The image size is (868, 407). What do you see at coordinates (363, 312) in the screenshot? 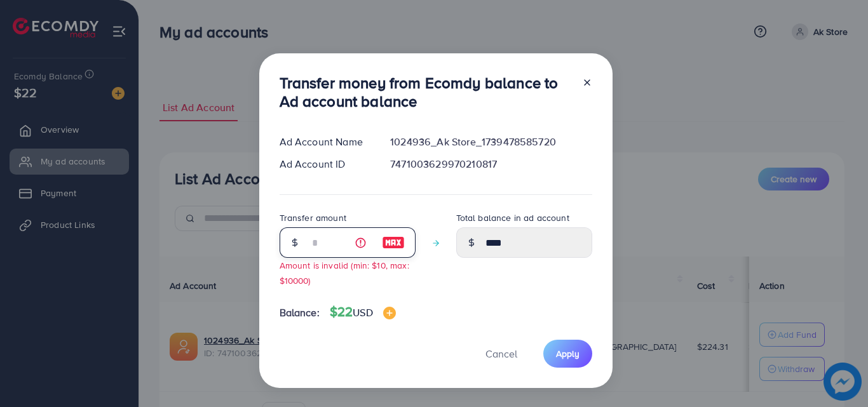
I see `h4: $22` at bounding box center [363, 312].